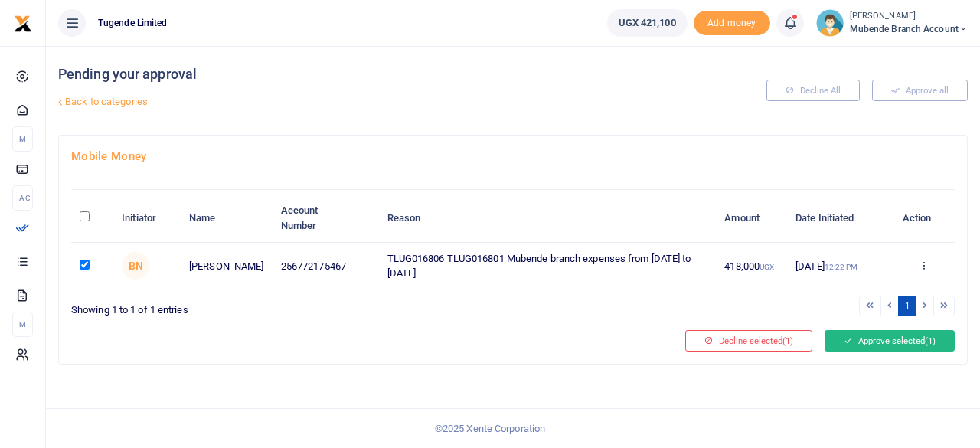 This screenshot has width=980, height=448. What do you see at coordinates (749, 341) in the screenshot?
I see `button: Decline selected(1)` at bounding box center [749, 341].